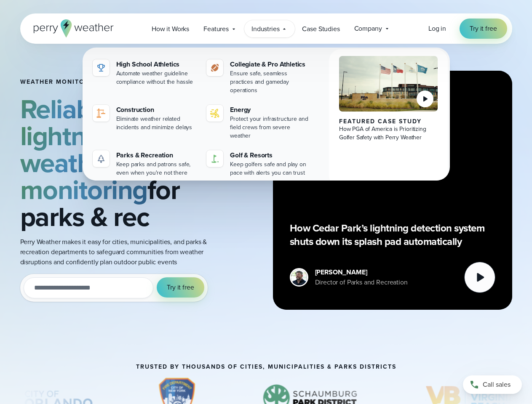 The height and width of the screenshot is (404, 532). I want to click on div: Collegiate & Pro Athletics, so click(270, 64).